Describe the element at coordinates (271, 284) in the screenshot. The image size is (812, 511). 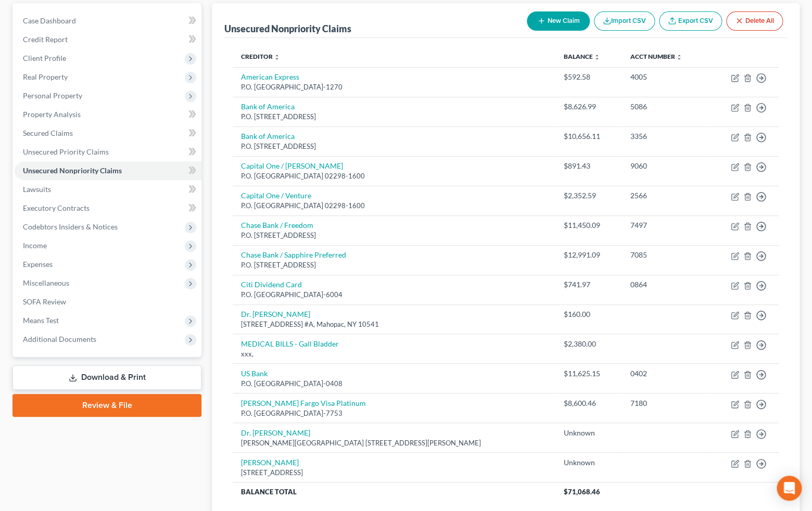
I see `a: Citi Dividend Card` at that location.